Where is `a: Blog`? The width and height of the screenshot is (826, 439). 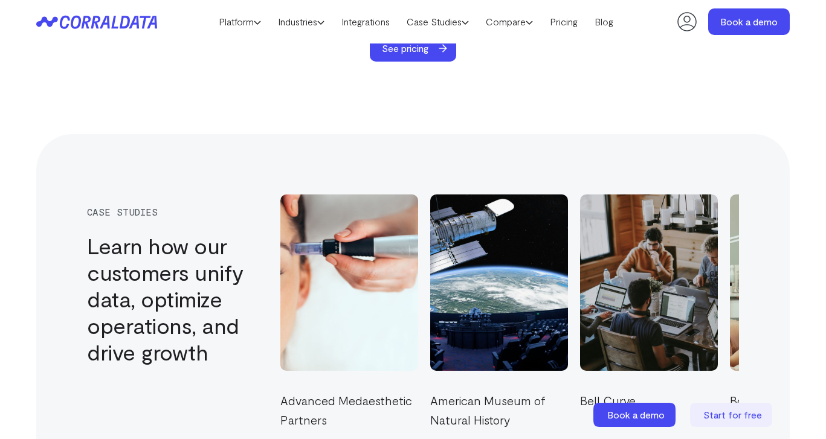 a: Blog is located at coordinates (604, 22).